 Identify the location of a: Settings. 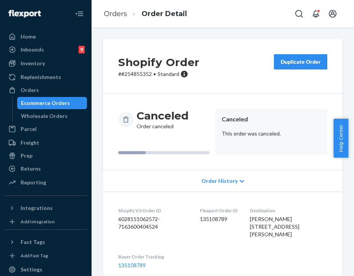
(46, 270).